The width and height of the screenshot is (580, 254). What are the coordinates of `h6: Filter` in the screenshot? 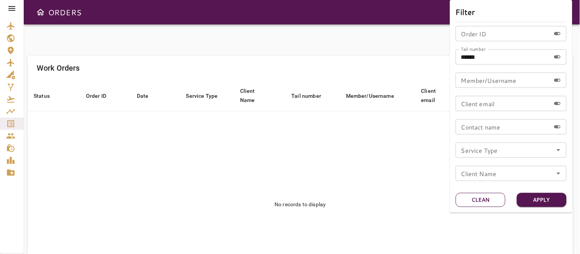 It's located at (511, 12).